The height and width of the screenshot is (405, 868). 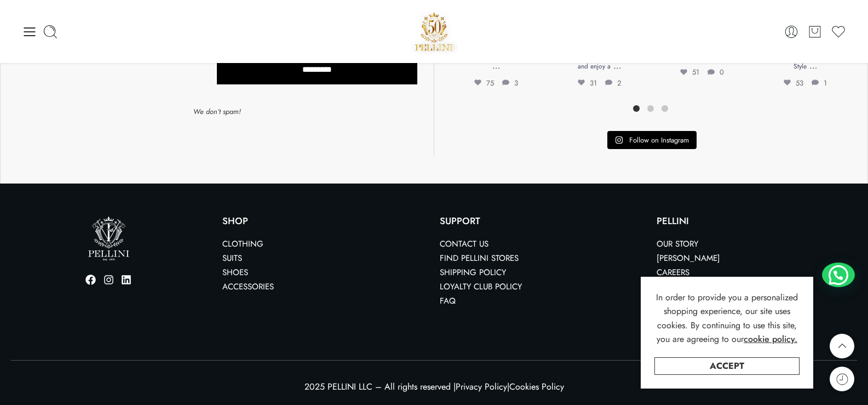 I want to click on a: Accept, so click(x=727, y=366).